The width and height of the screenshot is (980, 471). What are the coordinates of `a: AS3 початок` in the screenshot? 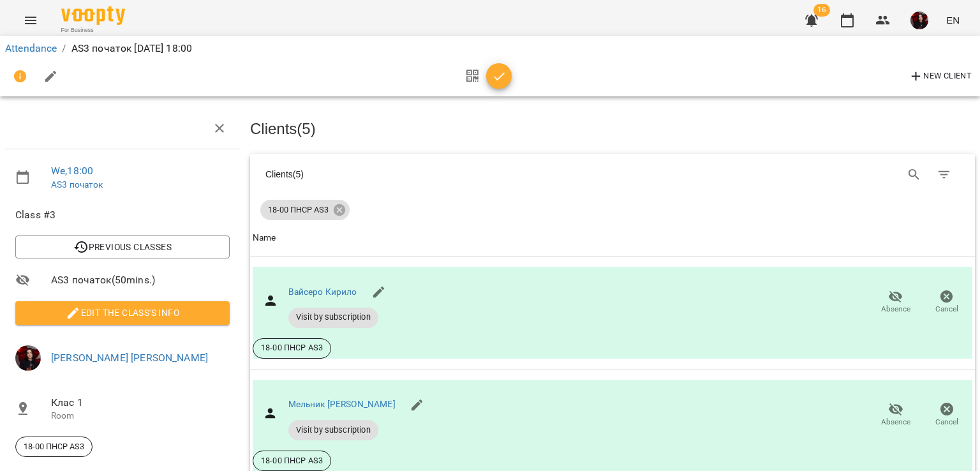 It's located at (77, 185).